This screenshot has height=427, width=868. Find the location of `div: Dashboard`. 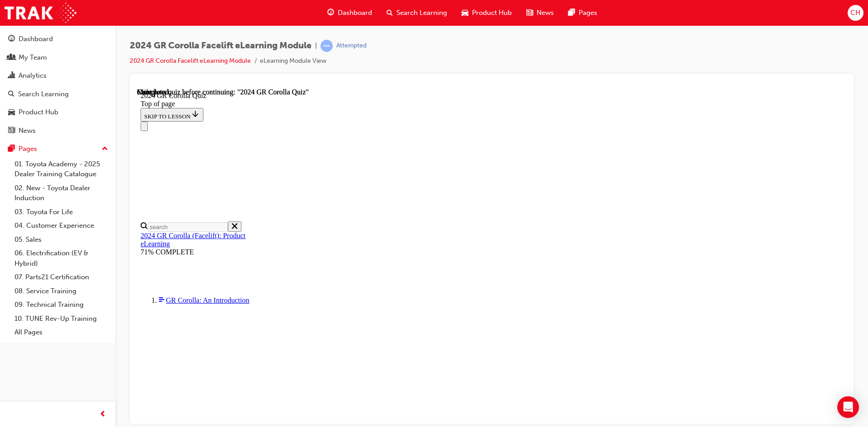

div: Dashboard is located at coordinates (36, 39).